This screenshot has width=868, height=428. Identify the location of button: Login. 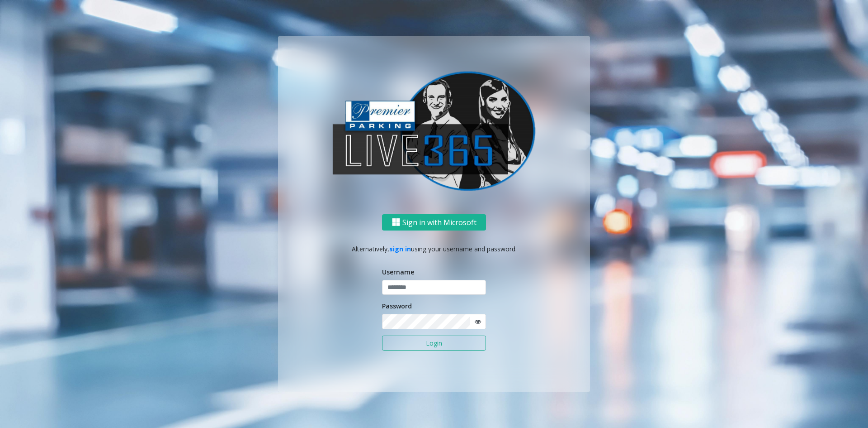
(434, 343).